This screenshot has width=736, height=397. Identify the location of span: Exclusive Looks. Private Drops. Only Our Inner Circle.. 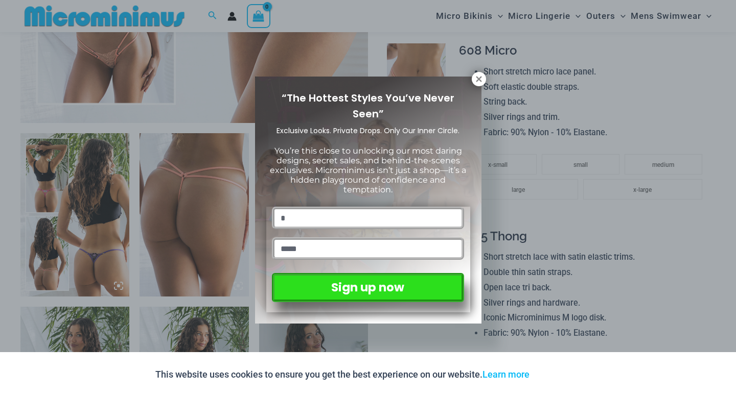
(368, 131).